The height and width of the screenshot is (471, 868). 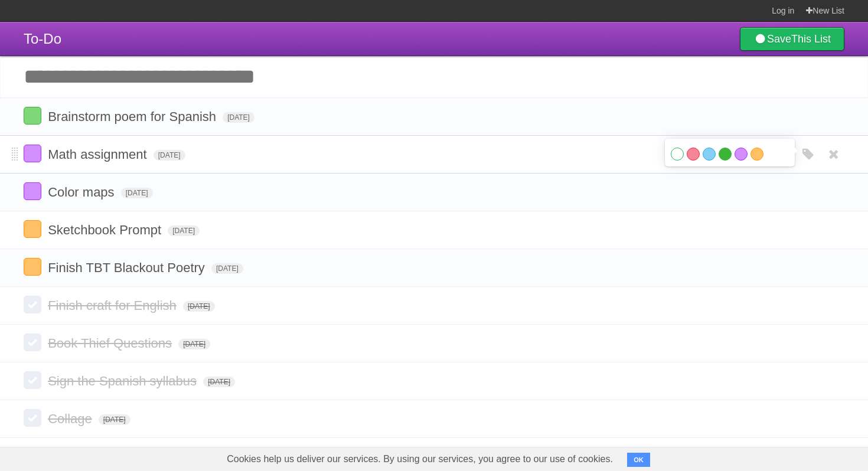 I want to click on b: This List, so click(x=810, y=39).